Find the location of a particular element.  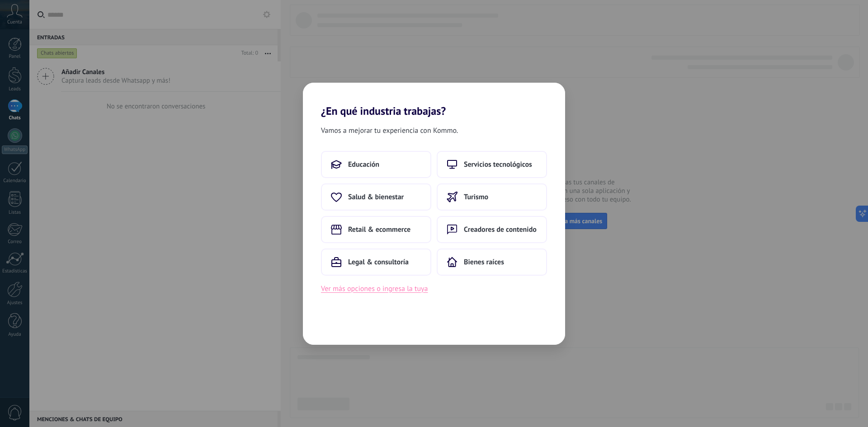

span: Salud & bienestar is located at coordinates (375, 197).